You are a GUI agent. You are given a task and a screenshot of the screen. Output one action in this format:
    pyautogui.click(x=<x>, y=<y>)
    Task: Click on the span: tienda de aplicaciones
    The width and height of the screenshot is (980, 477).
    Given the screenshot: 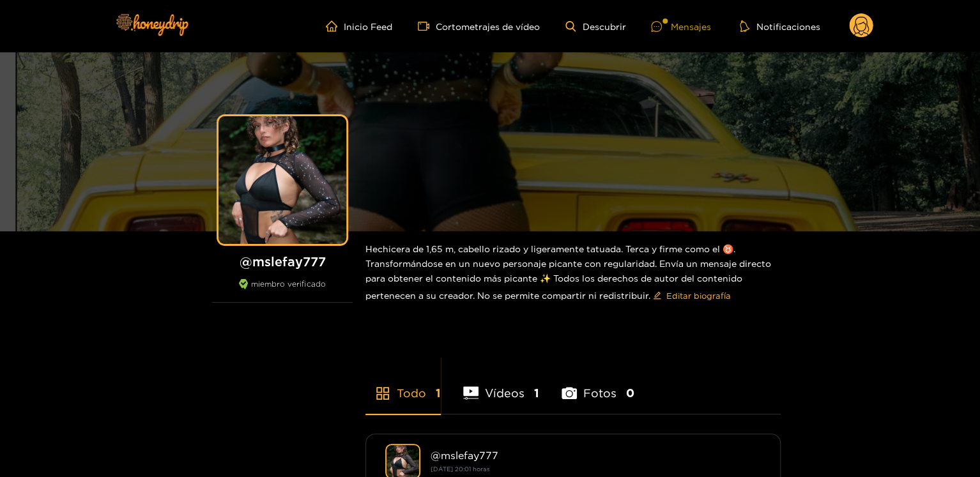 What is the action you would take?
    pyautogui.click(x=383, y=394)
    